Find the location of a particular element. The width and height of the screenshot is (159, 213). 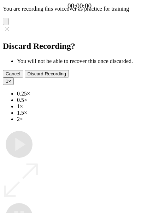

li: 0.25× is located at coordinates (87, 94).